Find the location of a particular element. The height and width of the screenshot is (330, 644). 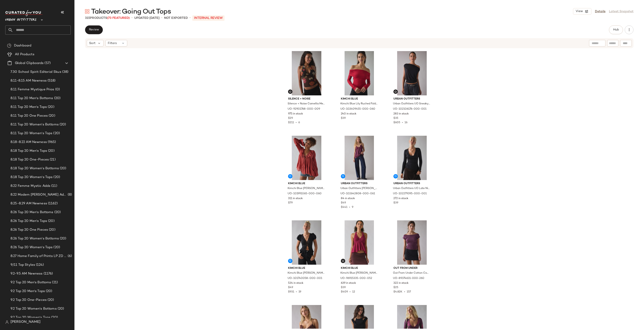

span: 8.26 Top 20 One Pieces is located at coordinates (29, 230).